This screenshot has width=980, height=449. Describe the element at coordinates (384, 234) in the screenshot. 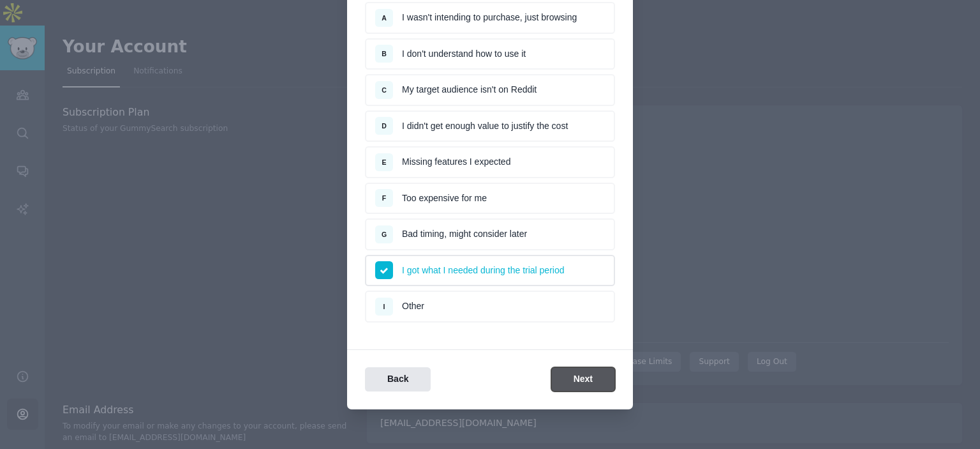

I see `span: G` at that location.